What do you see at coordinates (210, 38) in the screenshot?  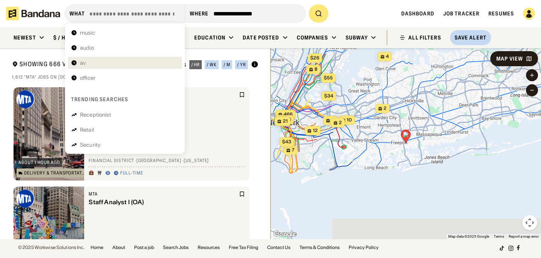 I see `div: Education` at bounding box center [210, 38].